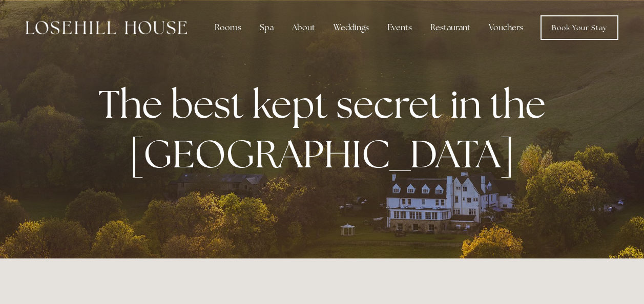 This screenshot has width=644, height=304. Describe the element at coordinates (228, 28) in the screenshot. I see `div: Rooms` at that location.